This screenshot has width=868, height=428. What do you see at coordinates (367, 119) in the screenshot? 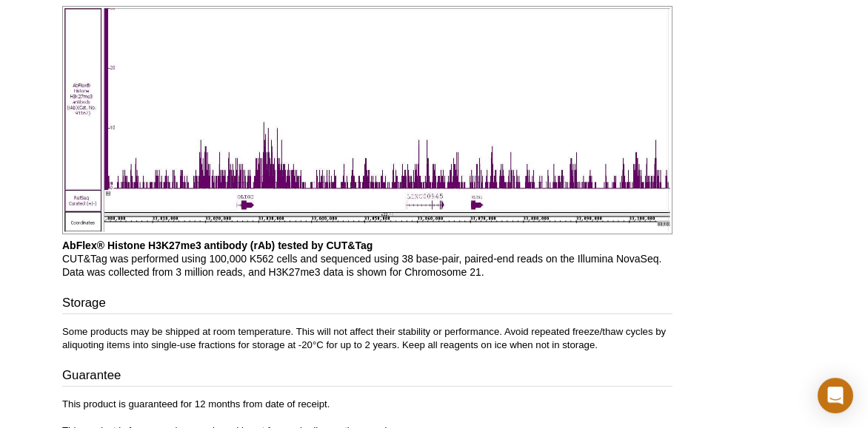
I see `img: AbFlex<sup>®</sup> Histone H3K27me3 antibody (rAb) tested by CUT&Tag.` at bounding box center [367, 119].